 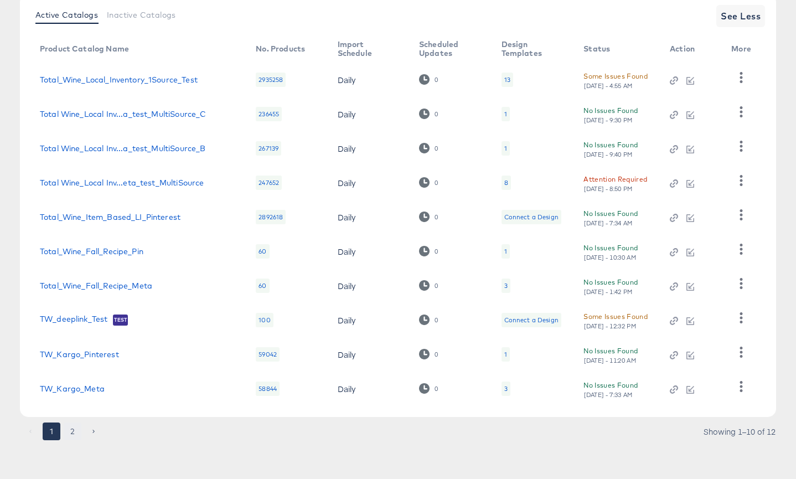 What do you see at coordinates (268, 114) in the screenshot?
I see `div: 236455` at bounding box center [268, 114].